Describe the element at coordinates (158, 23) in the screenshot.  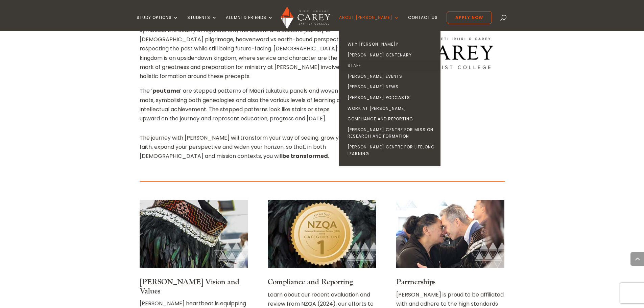
I see `a: Study Options` at that location.